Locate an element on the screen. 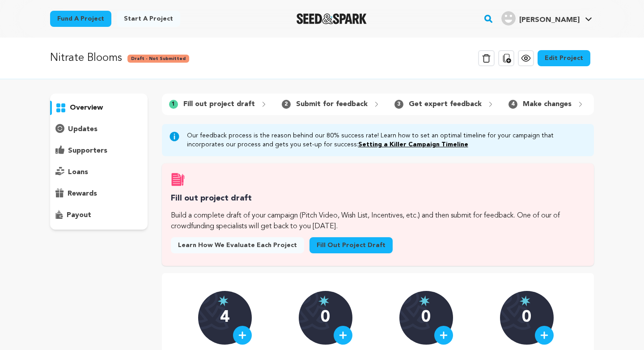  button: loans is located at coordinates (99, 172).